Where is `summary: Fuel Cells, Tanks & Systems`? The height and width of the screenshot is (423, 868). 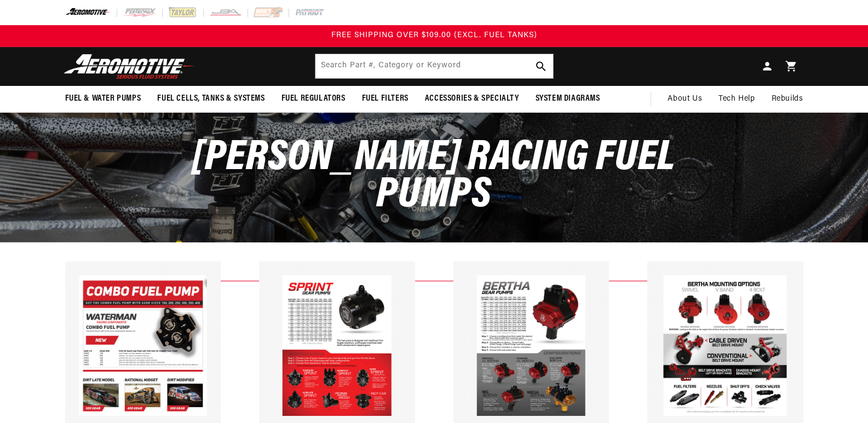
summary: Fuel Cells, Tanks & Systems is located at coordinates (211, 98).